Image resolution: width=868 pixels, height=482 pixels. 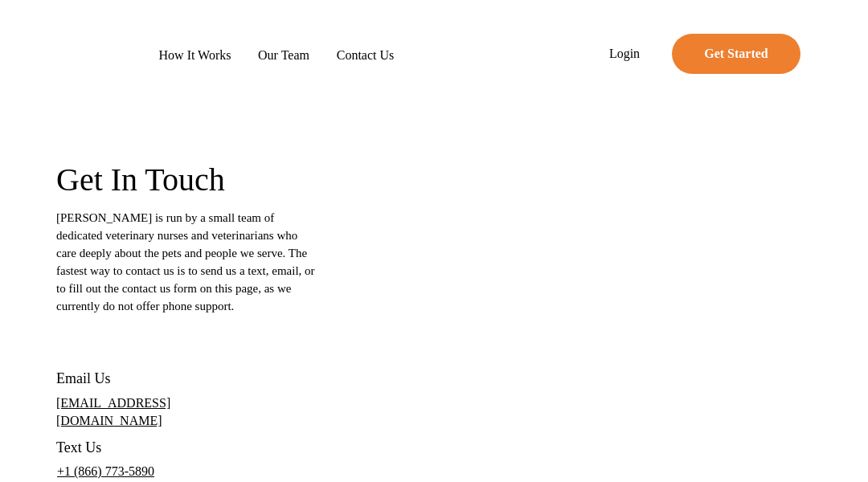 What do you see at coordinates (736, 54) in the screenshot?
I see `a: Get Started` at bounding box center [736, 54].